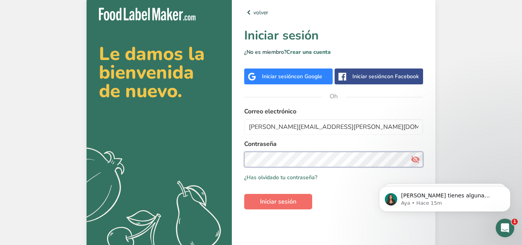  Describe the element at coordinates (152, 72) in the screenshot. I see `font: Le damos la bienvenida de nuevo.` at that location.